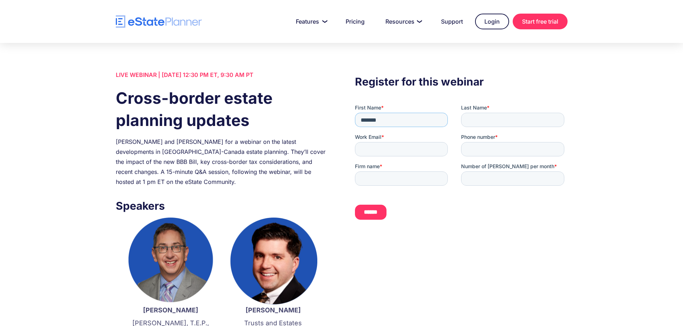 The width and height of the screenshot is (683, 326). Describe the element at coordinates (461, 82) in the screenshot. I see `h3: Register for this webinar` at that location.